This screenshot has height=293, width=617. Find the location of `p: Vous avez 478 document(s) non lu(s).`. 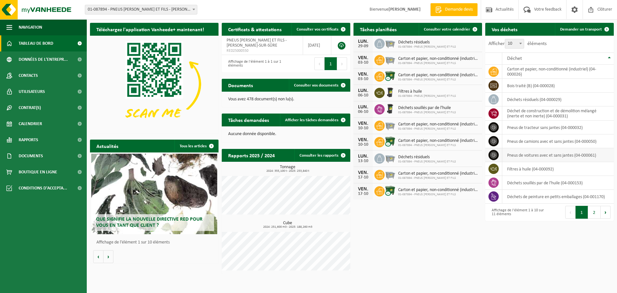

p: Vous avez 478 document(s) non lu(s). is located at coordinates (286, 99).